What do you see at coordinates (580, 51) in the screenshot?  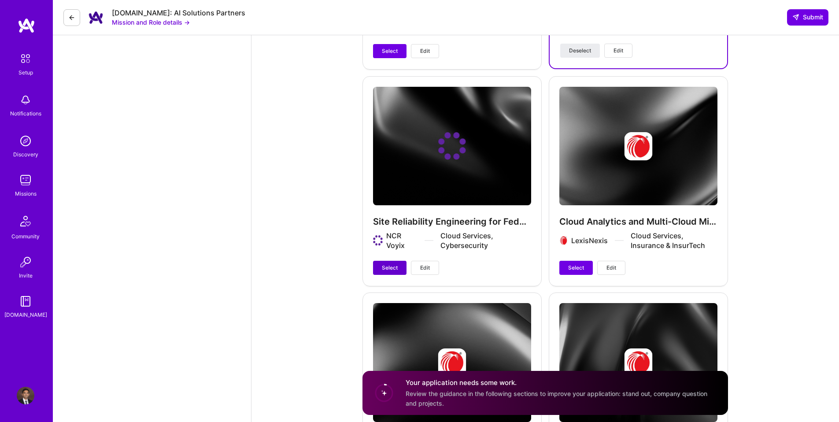 I see `span: Deselect` at bounding box center [580, 51].